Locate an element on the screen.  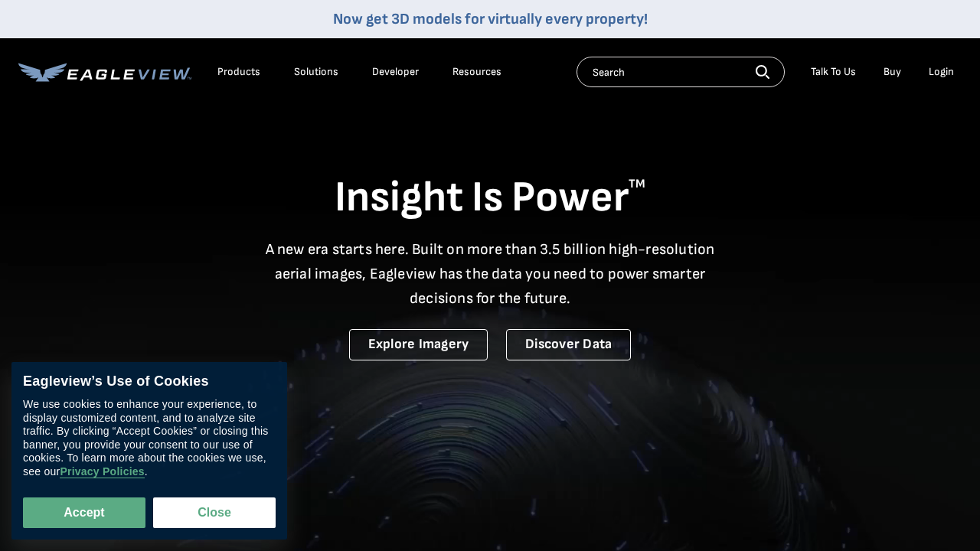
button: Close is located at coordinates (214, 513).